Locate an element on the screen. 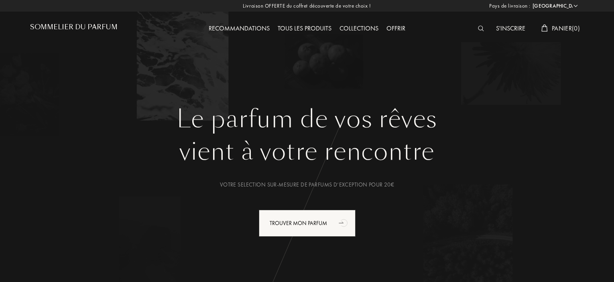 Image resolution: width=614 pixels, height=282 pixels. a: Recommandations is located at coordinates (239, 28).